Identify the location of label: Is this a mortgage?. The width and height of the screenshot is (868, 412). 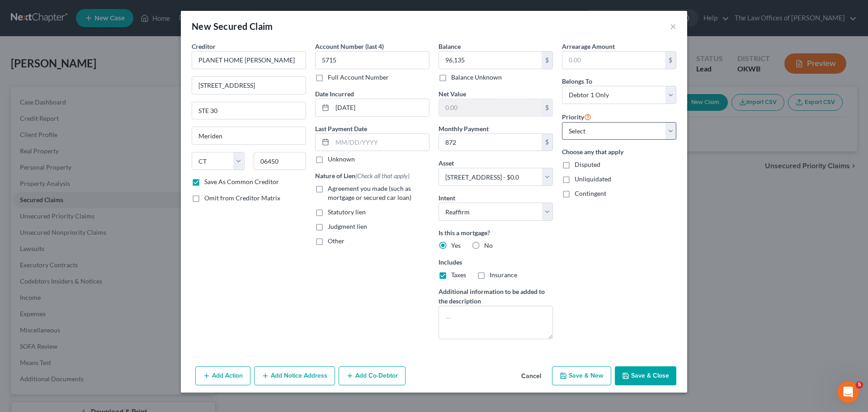
(495, 233).